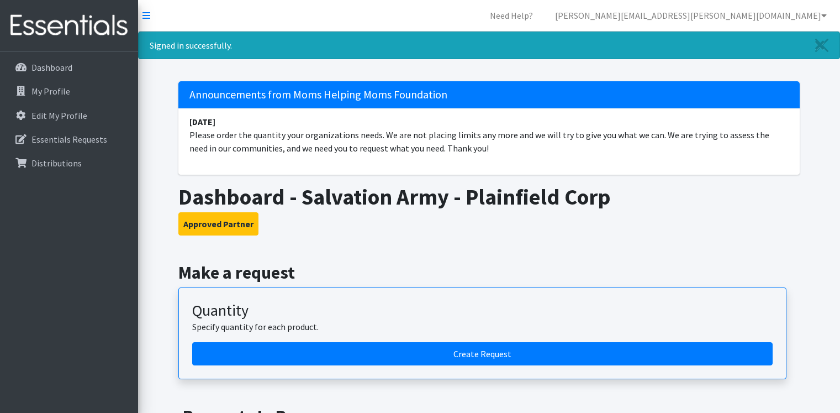 The image size is (840, 413). Describe the element at coordinates (69, 163) in the screenshot. I see `a: Distributions` at that location.